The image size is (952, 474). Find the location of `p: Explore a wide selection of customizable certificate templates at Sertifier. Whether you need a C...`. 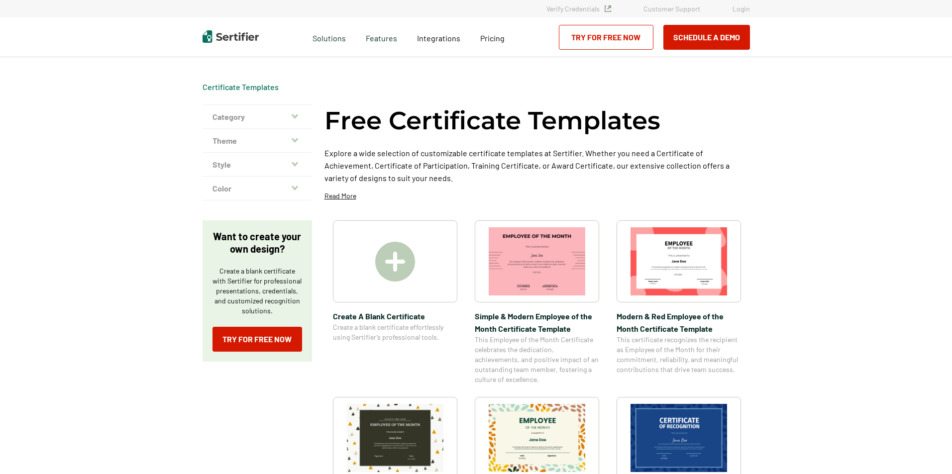

p: Explore a wide selection of customizable certificate templates at Sertifier. Whether you need a C... is located at coordinates (537, 165).